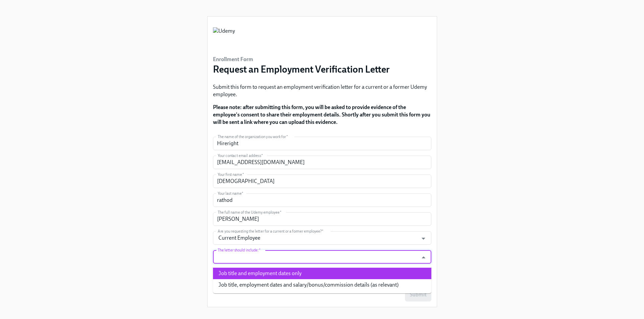  What do you see at coordinates (322, 273) in the screenshot?
I see `li: Job title and employment dates only` at bounding box center [322, 273].